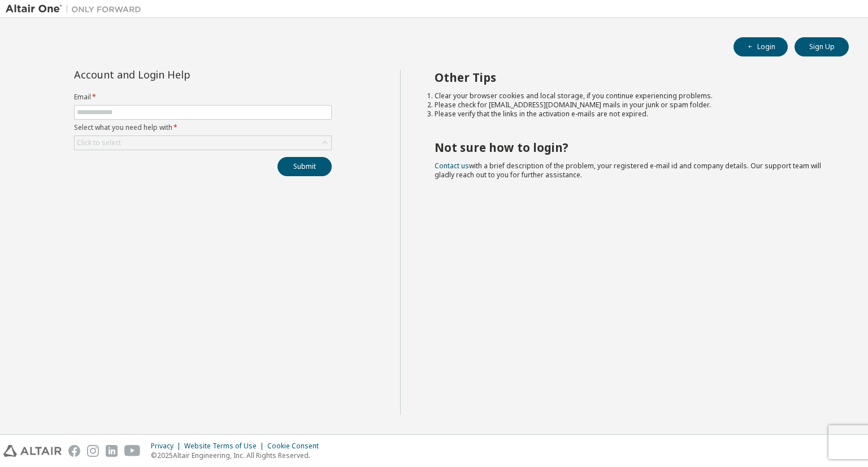  What do you see at coordinates (632, 147) in the screenshot?
I see `h2: Not sure how to login?` at bounding box center [632, 147].